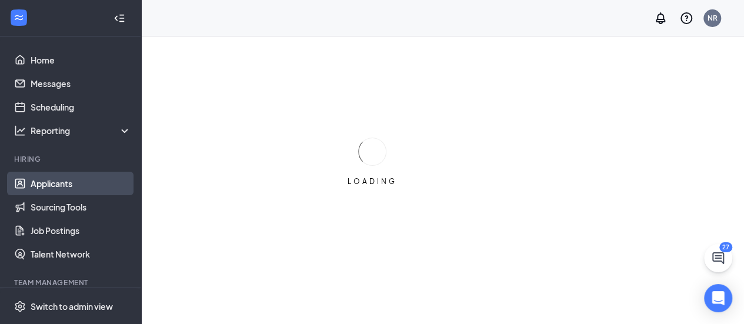 This screenshot has height=324, width=744. I want to click on svg: Collapse, so click(119, 18).